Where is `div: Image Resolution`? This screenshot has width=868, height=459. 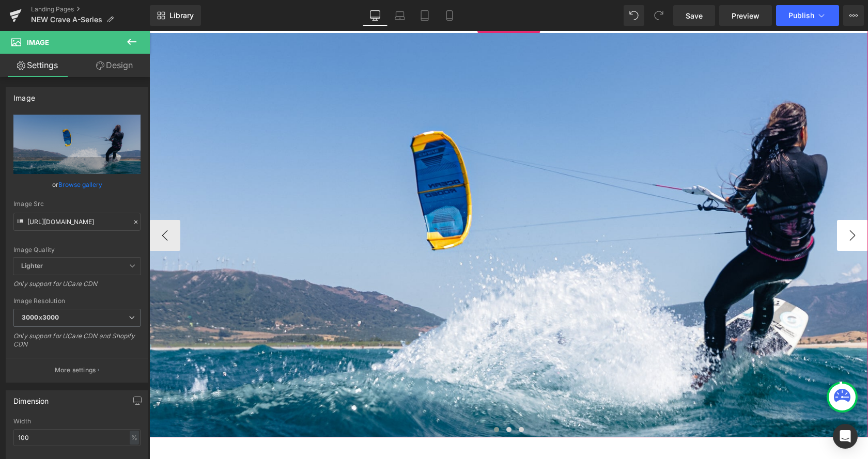 div: Image Resolution is located at coordinates (77, 301).